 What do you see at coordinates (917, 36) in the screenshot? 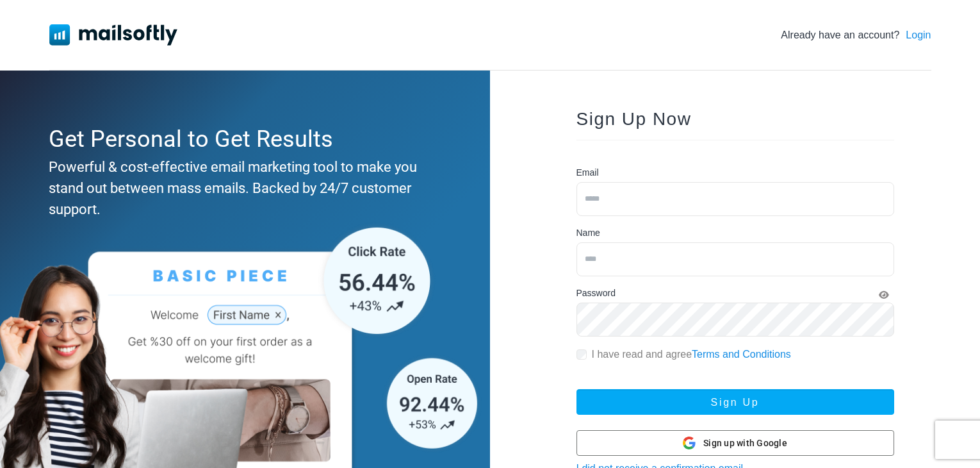
I see `a: Login` at bounding box center [917, 36].